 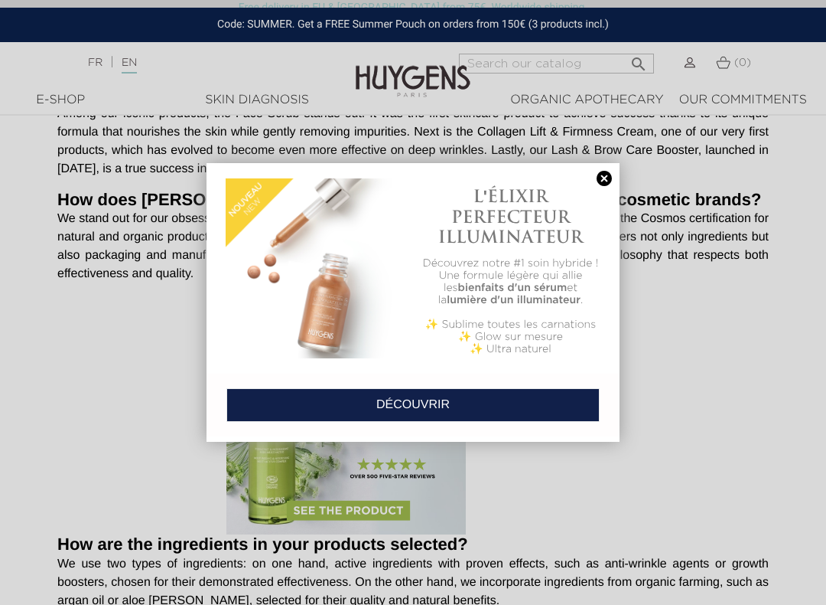 I want to click on b: bienfaits d'un sérum, so click(x=513, y=288).